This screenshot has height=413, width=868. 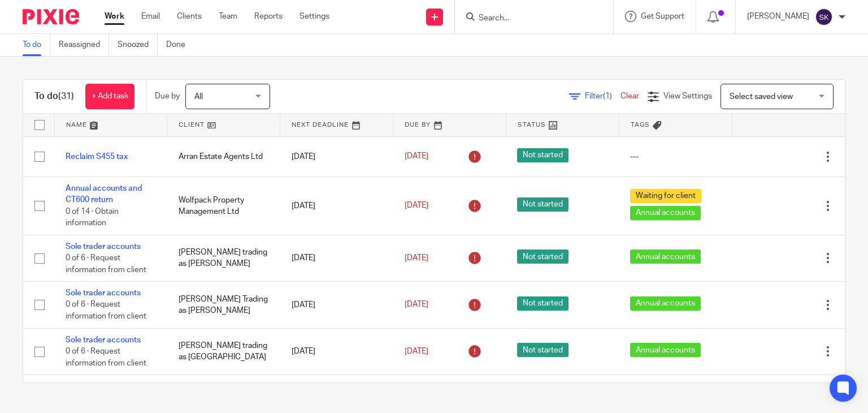 What do you see at coordinates (529, 18) in the screenshot?
I see `input: Search` at bounding box center [529, 18].